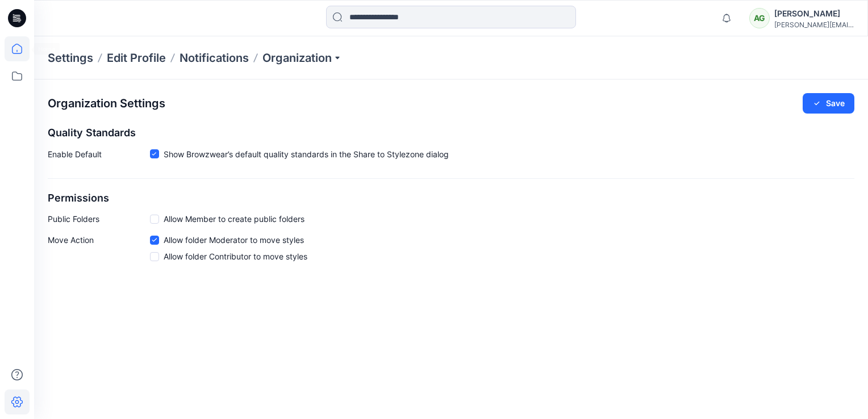  What do you see at coordinates (234, 240) in the screenshot?
I see `span: Allow folder Moderator to move styles` at bounding box center [234, 240].